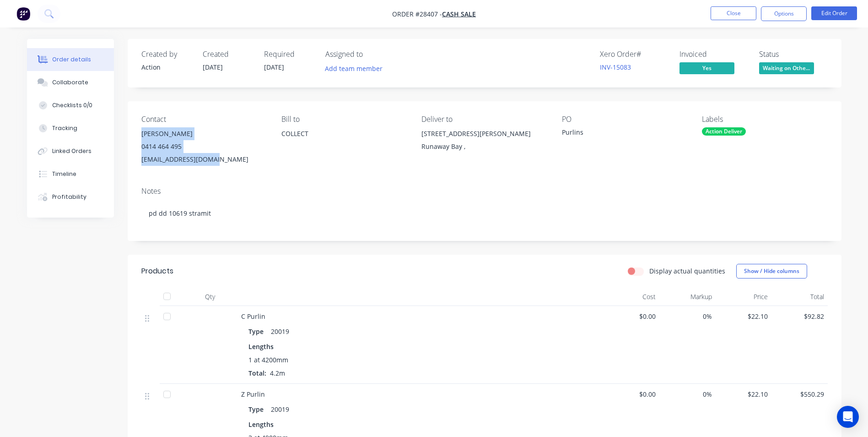 The width and height of the screenshot is (868, 437). What do you see at coordinates (72, 151) in the screenshot?
I see `div: Linked Orders` at bounding box center [72, 151].